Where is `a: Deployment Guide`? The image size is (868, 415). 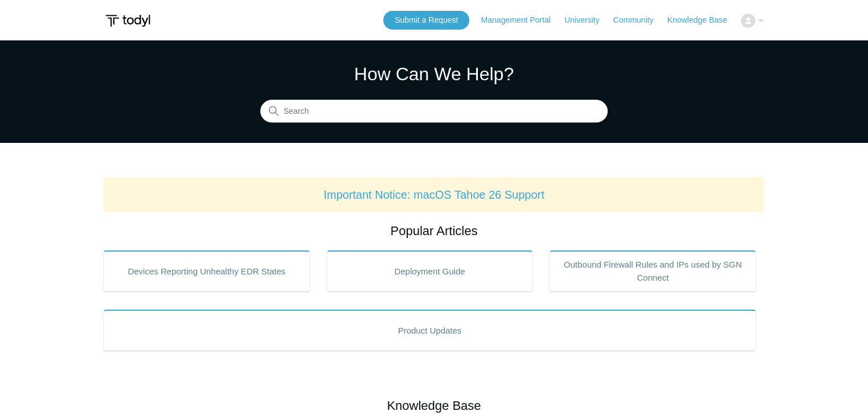 a: Deployment Guide is located at coordinates (430, 271).